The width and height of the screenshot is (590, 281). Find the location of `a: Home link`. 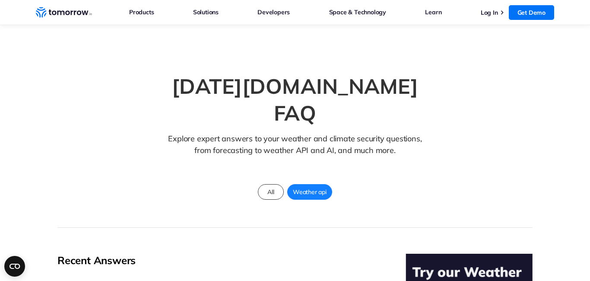

a: Home link is located at coordinates (64, 13).